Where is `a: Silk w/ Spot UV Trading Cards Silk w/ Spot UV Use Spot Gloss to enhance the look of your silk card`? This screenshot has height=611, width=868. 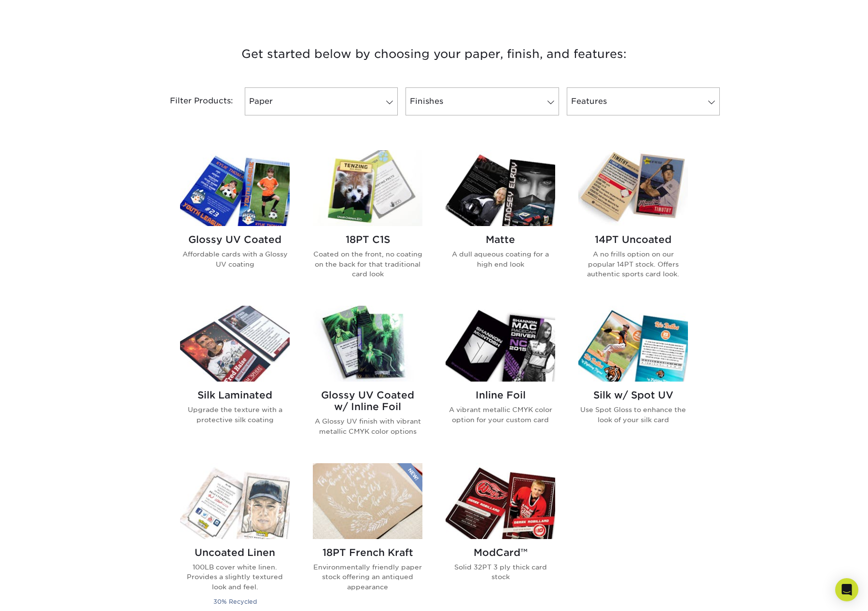
a: Silk w/ Spot UV Trading Cards Silk w/ Spot UV Use Spot Gloss to enhance the look of your silk card is located at coordinates (633, 378).